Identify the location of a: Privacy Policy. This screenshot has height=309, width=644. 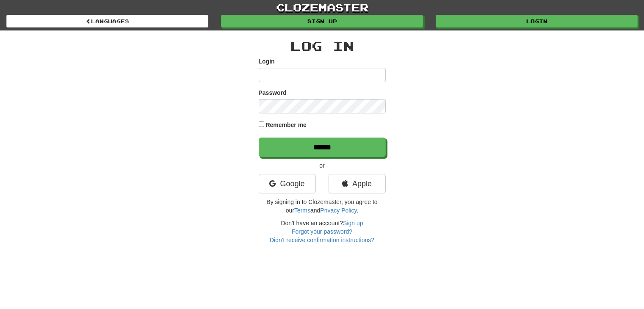
(338, 210).